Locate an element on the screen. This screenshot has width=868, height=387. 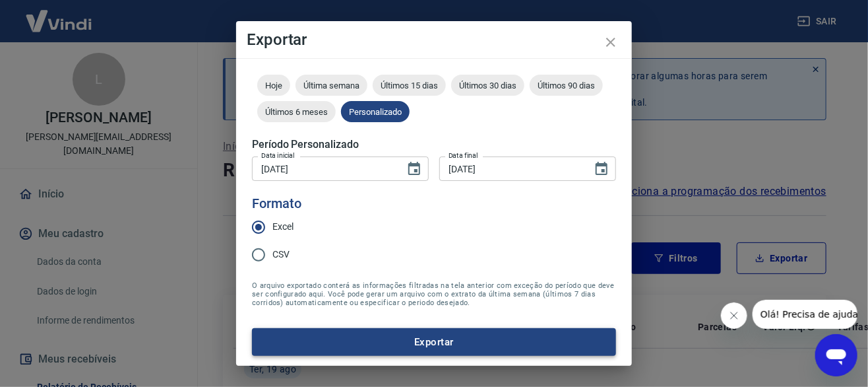
div: Últimos 30 dias is located at coordinates (488, 85).